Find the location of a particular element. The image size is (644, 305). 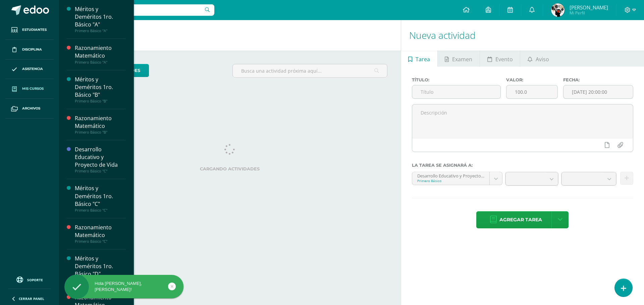

label: Título: is located at coordinates (456, 80).